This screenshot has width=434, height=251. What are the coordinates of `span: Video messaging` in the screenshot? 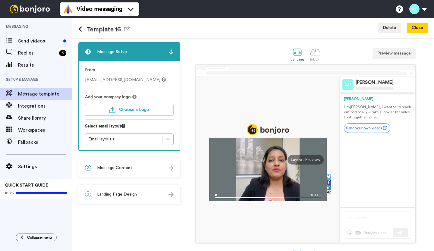 It's located at (100, 9).